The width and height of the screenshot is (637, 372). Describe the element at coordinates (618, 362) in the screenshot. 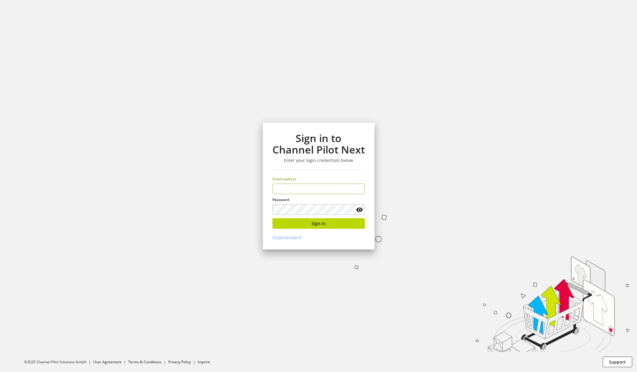

I see `button: Support` at that location.